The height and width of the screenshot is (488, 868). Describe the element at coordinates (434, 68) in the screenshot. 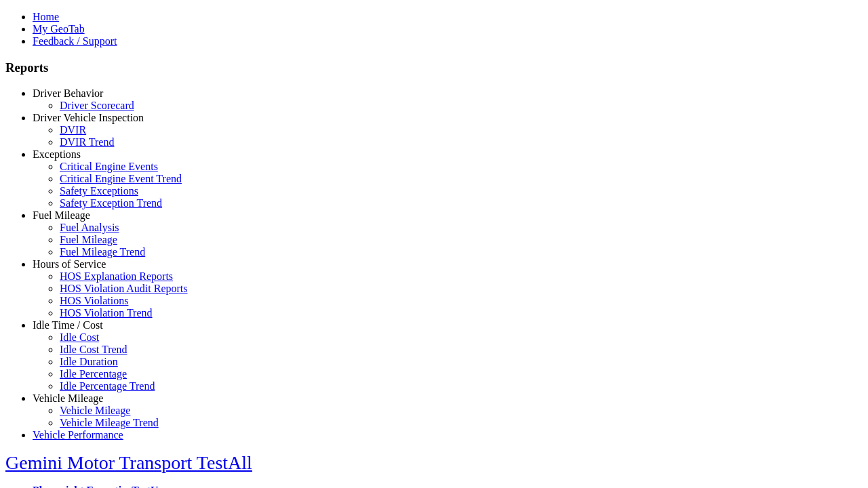

I see `h3: Reports` at that location.